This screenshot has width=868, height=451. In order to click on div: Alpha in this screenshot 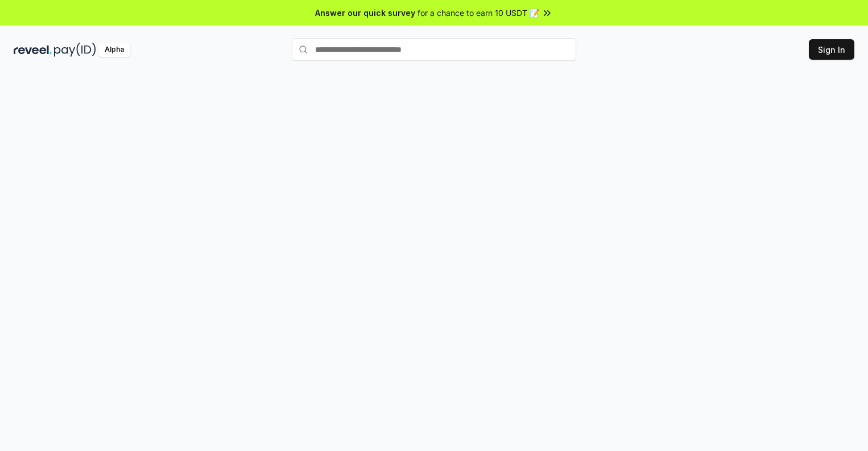, I will do `click(114, 49)`.